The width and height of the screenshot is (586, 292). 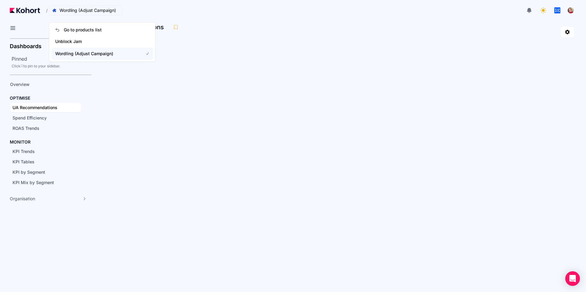 I want to click on h2: Dashboards, so click(x=26, y=46).